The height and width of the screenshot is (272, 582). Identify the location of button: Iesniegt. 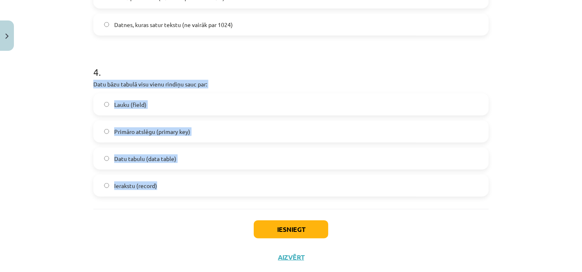
(291, 229).